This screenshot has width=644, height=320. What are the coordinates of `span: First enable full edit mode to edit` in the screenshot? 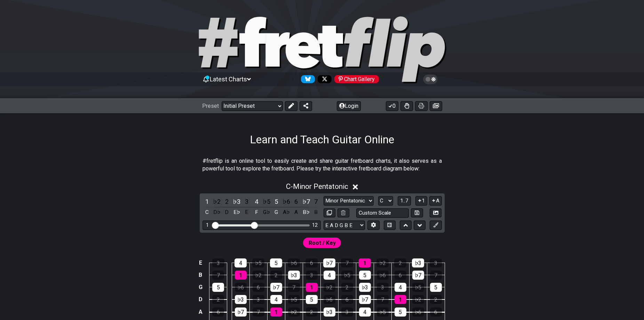 It's located at (322, 243).